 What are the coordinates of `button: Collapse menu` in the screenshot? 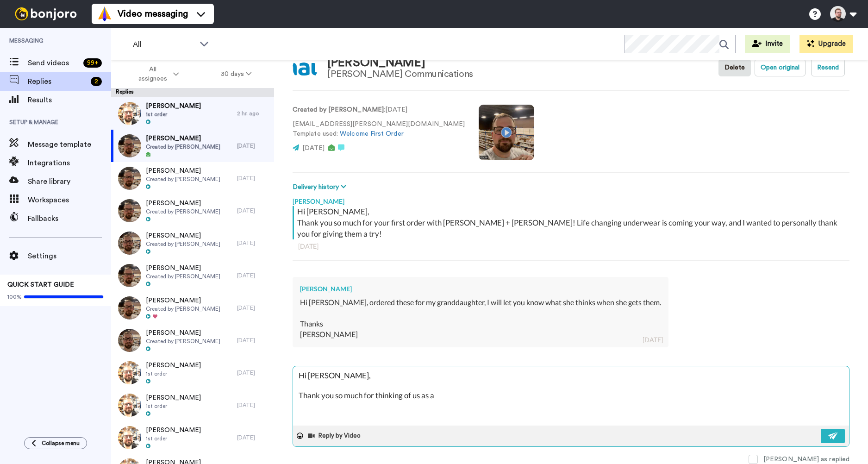 It's located at (56, 443).